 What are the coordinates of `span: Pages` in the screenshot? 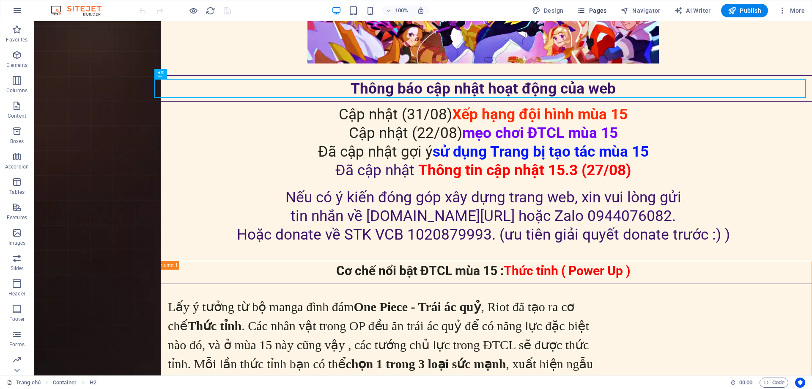 It's located at (591, 11).